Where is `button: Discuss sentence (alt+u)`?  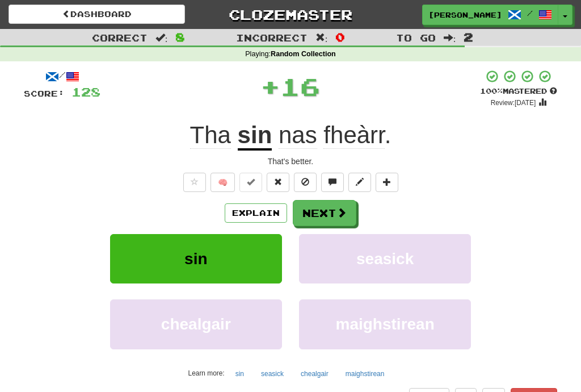
button: Discuss sentence (alt+u) is located at coordinates (332, 182).